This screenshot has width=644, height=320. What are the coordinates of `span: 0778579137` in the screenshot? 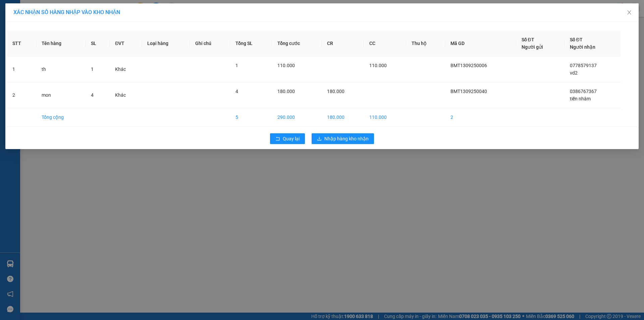 It's located at (583, 66).